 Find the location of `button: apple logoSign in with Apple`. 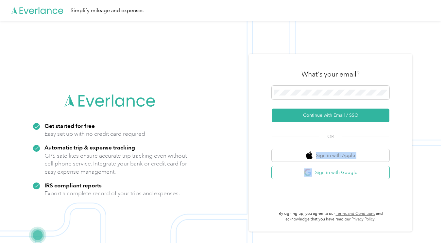

button: apple logoSign in with Apple is located at coordinates (330, 155).